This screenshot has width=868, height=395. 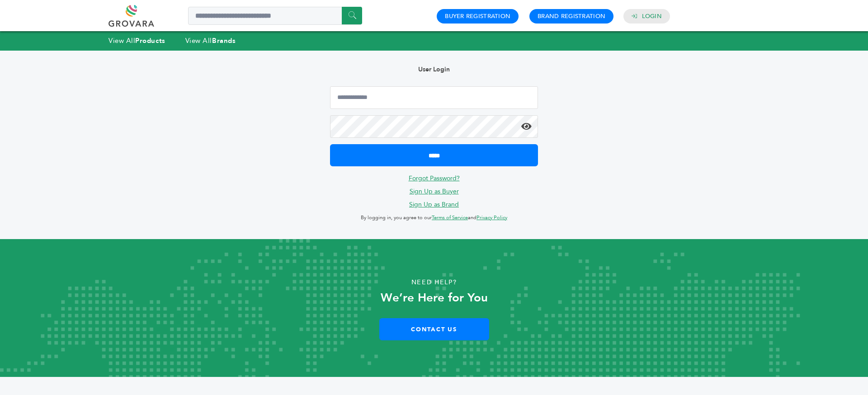 What do you see at coordinates (434, 178) in the screenshot?
I see `a: Forgot Password?` at bounding box center [434, 178].